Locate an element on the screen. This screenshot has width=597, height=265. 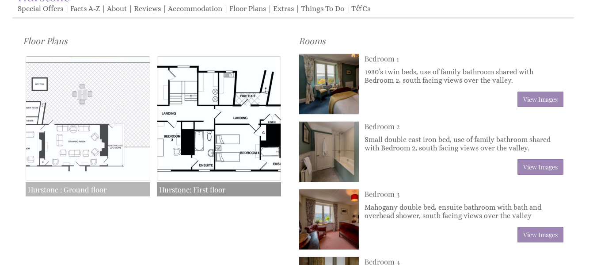
p: Mahogany double bed, ensuite bathroom with bath and overhead shower, south facing views over the ... is located at coordinates (464, 211).